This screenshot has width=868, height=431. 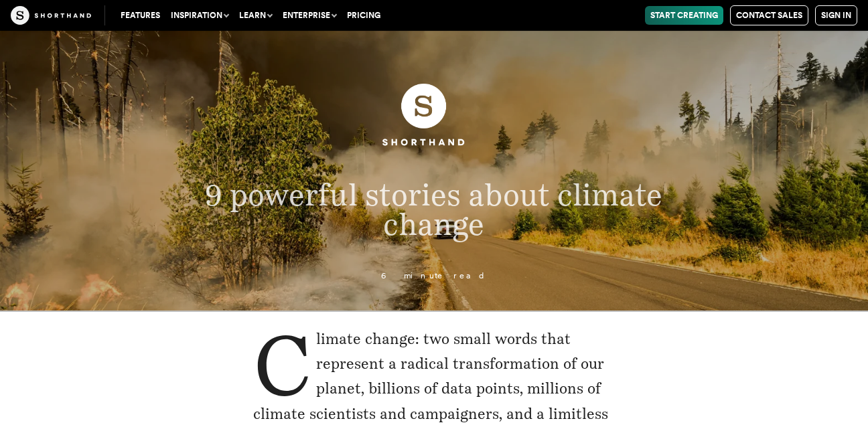 What do you see at coordinates (434, 208) in the screenshot?
I see `span: 9 powerful stories about climate change` at bounding box center [434, 208].